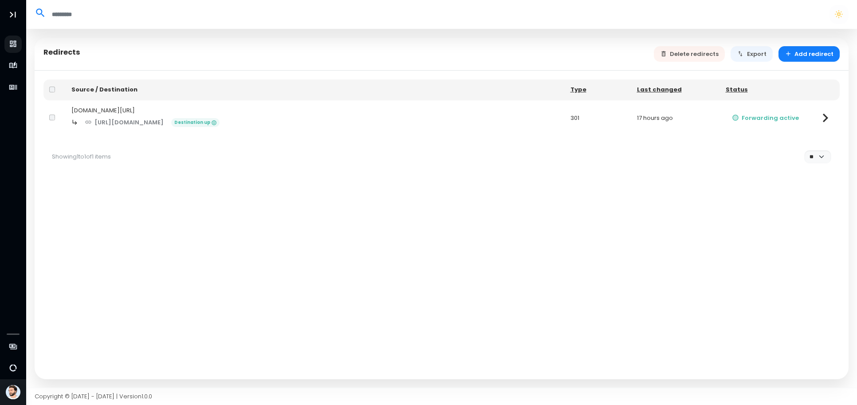 The width and height of the screenshot is (857, 405). I want to click on span: Destination up, so click(195, 122).